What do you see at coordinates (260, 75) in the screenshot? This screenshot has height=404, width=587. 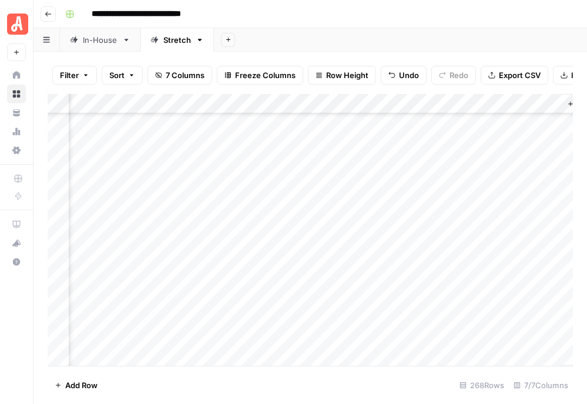 I see `button: Freeze Columns` at bounding box center [260, 75].